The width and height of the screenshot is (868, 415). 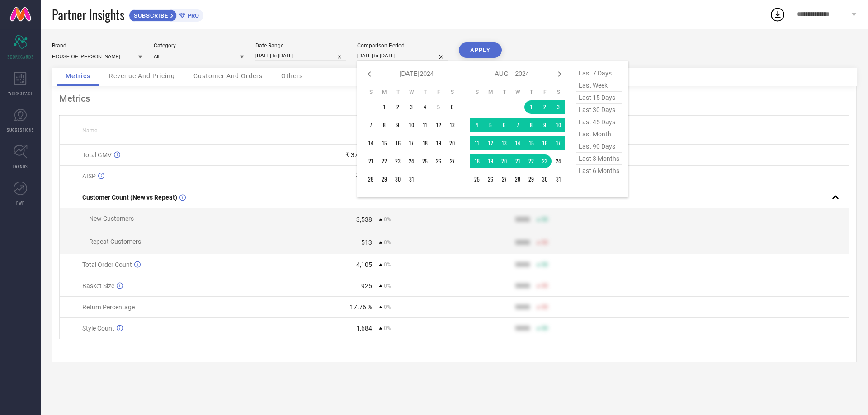 I want to click on div: ₹ 761, so click(x=364, y=176).